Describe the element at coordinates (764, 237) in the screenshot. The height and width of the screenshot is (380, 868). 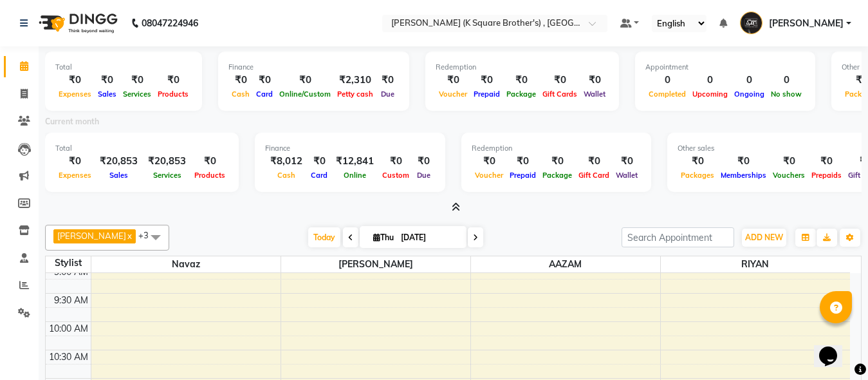
I see `button: ADD NEW` at that location.